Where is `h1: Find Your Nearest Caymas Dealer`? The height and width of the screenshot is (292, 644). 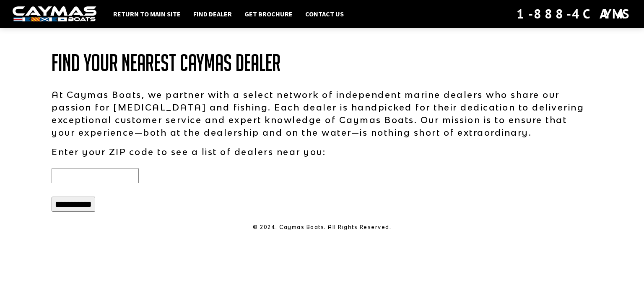
h1: Find Your Nearest Caymas Dealer is located at coordinates (322, 63).